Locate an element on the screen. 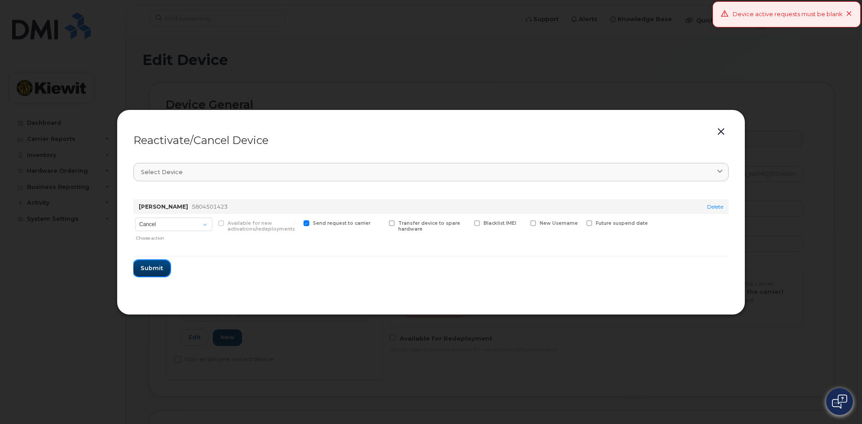  span: Available for new activations/redeployments is located at coordinates (261, 226).